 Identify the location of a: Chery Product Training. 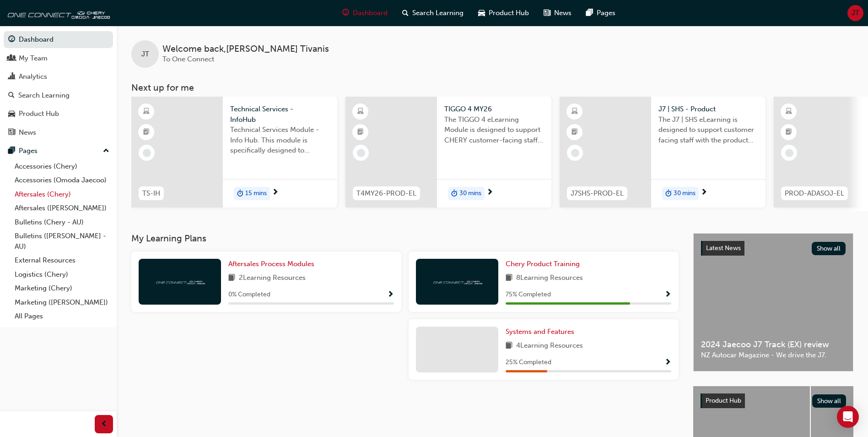
(545, 264).